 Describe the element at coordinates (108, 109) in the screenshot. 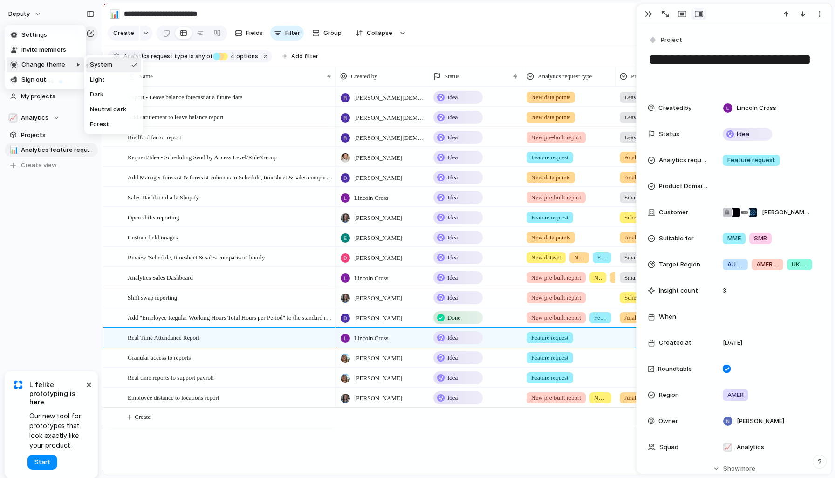

I see `span: Neutral dark` at that location.